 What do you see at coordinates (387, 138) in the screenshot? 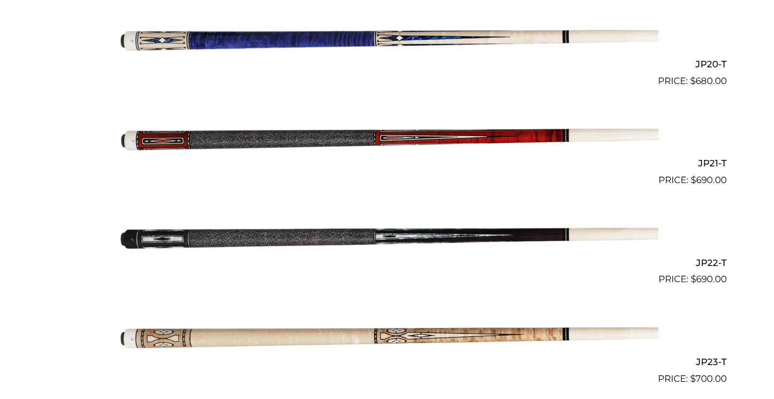
I see `img: JP21-T` at bounding box center [387, 138].